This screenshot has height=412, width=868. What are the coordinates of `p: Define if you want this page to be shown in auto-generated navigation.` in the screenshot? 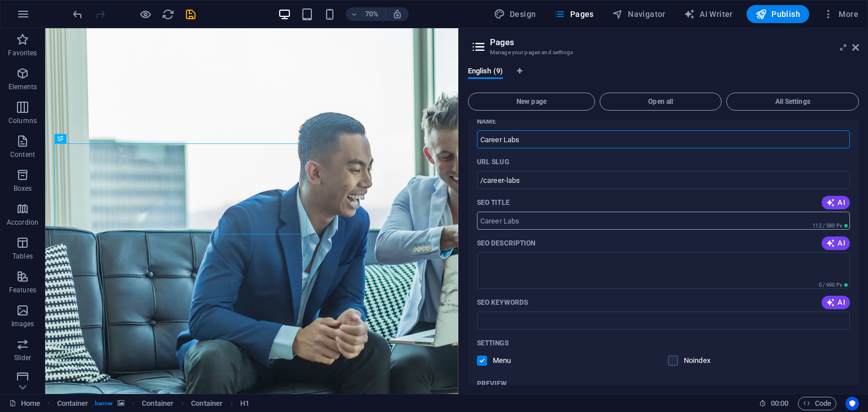 It's located at (511, 360).